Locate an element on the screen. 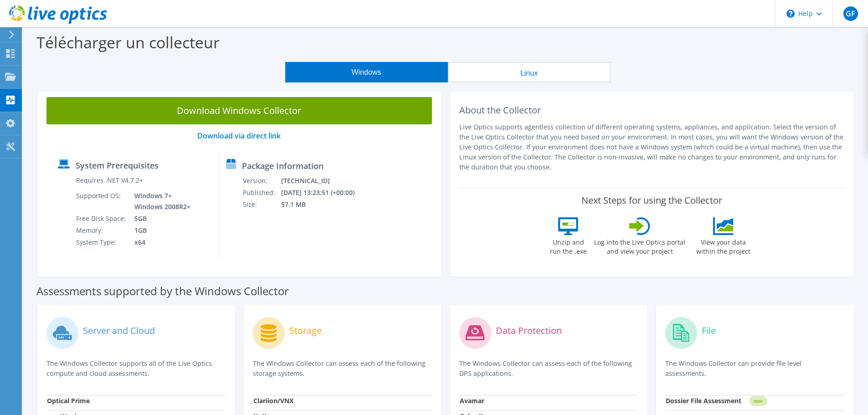  label: Server and Cloud is located at coordinates (119, 331).